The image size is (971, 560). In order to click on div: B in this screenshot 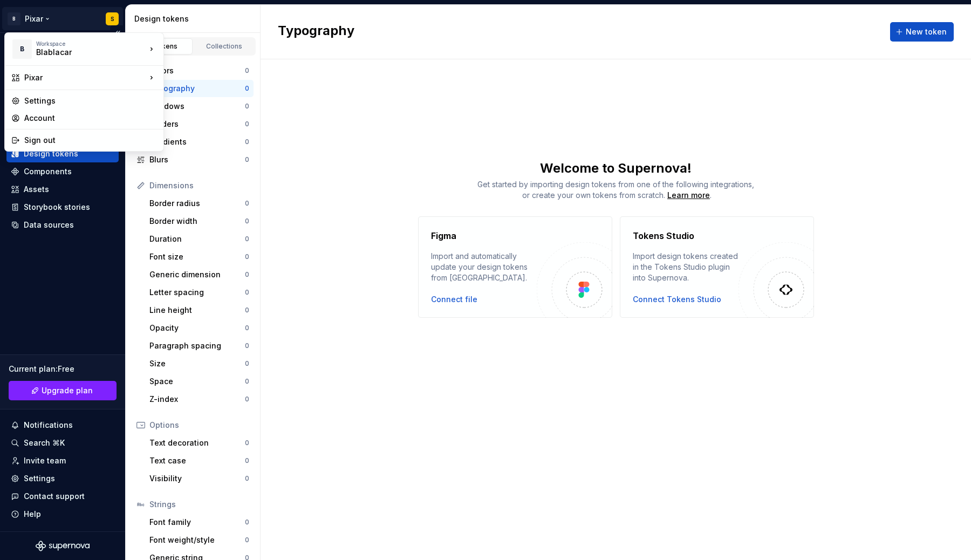, I will do `click(22, 49)`.